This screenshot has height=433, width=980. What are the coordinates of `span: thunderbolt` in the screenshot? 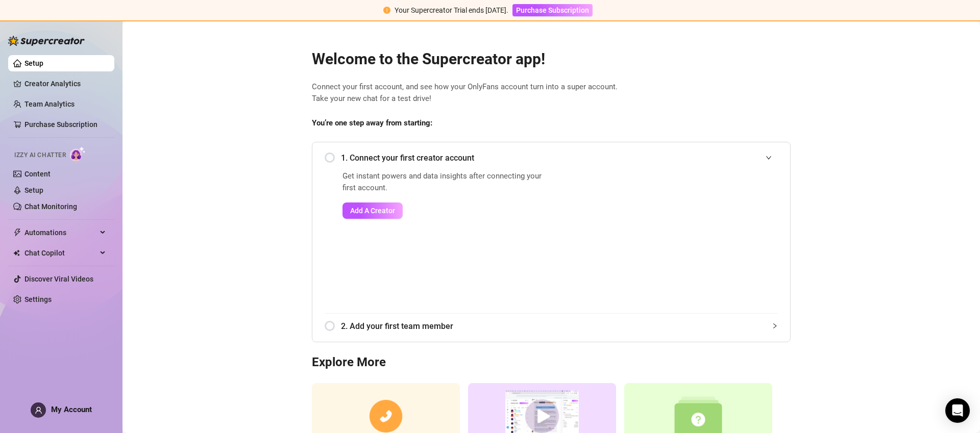 It's located at (17, 232).